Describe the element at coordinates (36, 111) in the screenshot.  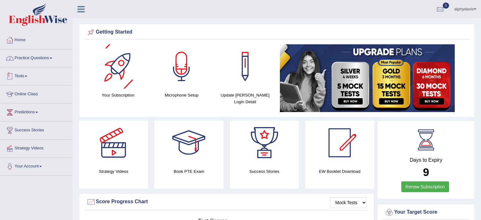
I see `a: Predictions` at that location.